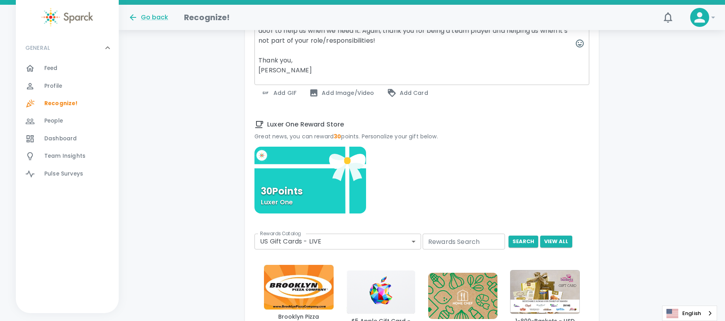 The height and width of the screenshot is (321, 725). I want to click on div: Dashboard, so click(67, 139).